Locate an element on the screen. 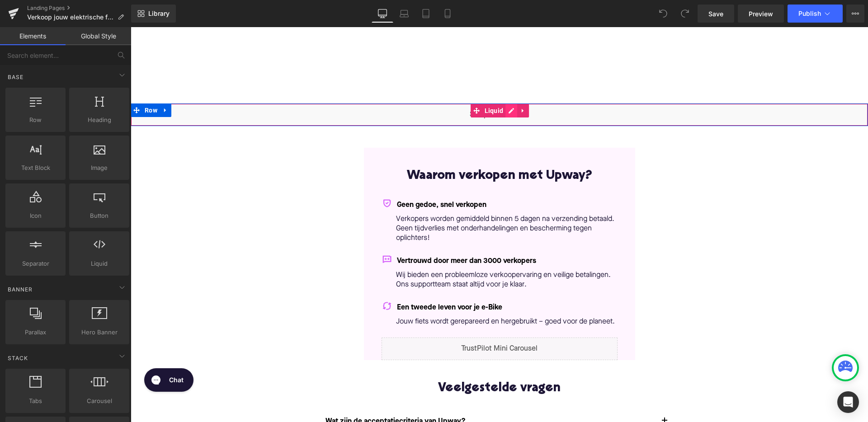  span: Preview is located at coordinates (761, 14).